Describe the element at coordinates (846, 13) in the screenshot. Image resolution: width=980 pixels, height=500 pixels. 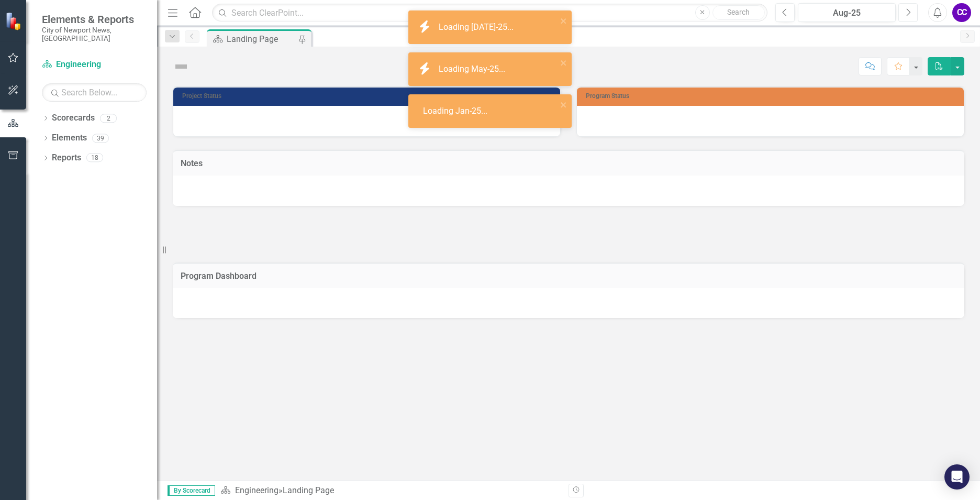
I see `div: Aug-25` at that location.